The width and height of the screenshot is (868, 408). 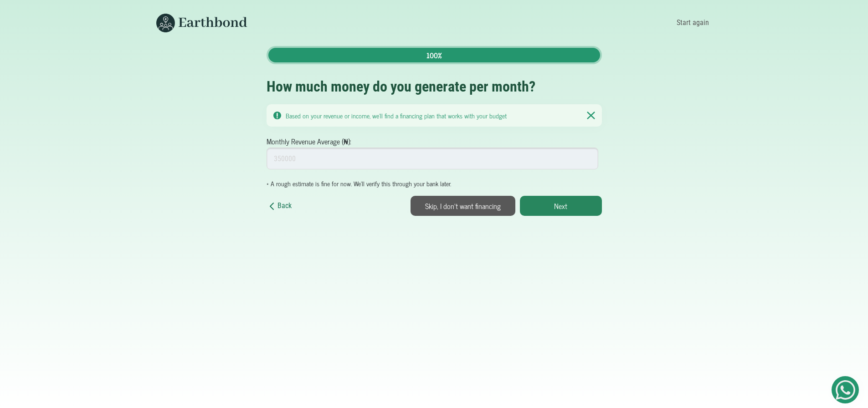 I want to click on a: Back, so click(x=278, y=206).